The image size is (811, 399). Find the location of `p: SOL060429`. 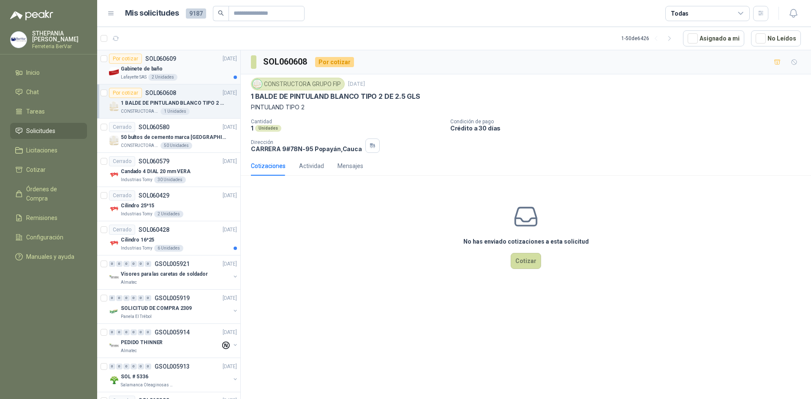

p: SOL060429 is located at coordinates (154, 196).